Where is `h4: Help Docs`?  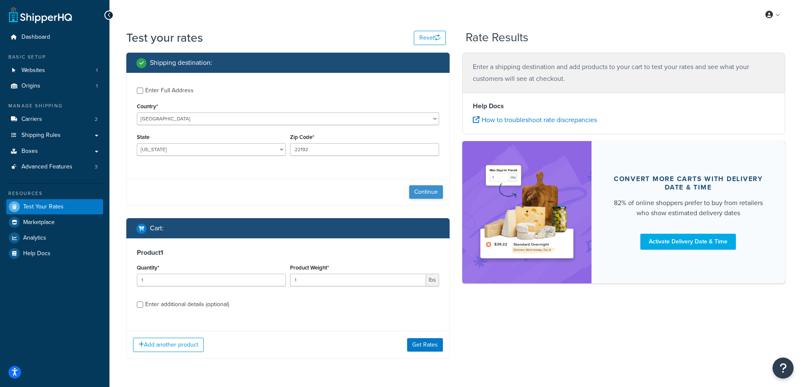
h4: Help Docs is located at coordinates (624, 106).